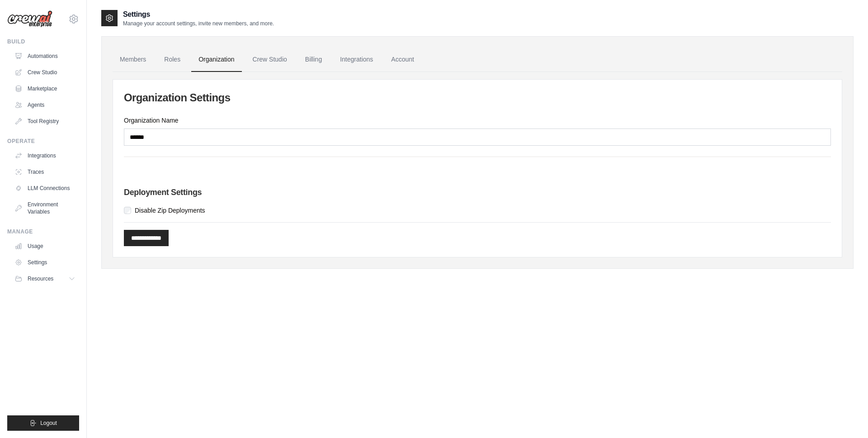 This screenshot has width=868, height=438. I want to click on a: Environment Variables, so click(45, 208).